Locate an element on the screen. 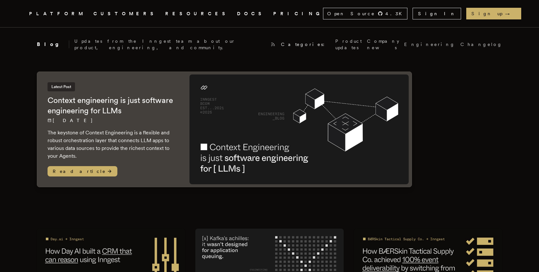 The height and width of the screenshot is (272, 539). button: PLATFORM is located at coordinates (57, 14).